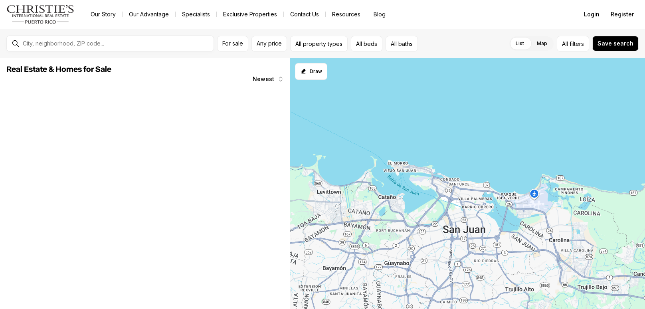 Image resolution: width=645 pixels, height=309 pixels. What do you see at coordinates (196, 14) in the screenshot?
I see `a: Specialists` at bounding box center [196, 14].